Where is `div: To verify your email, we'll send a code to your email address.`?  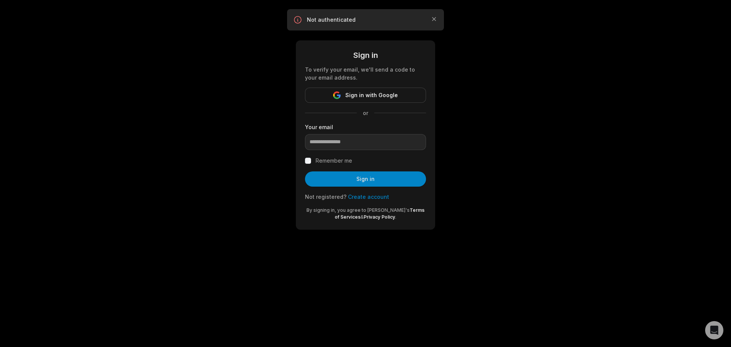 div: To verify your email, we'll send a code to your email address. is located at coordinates (366, 74).